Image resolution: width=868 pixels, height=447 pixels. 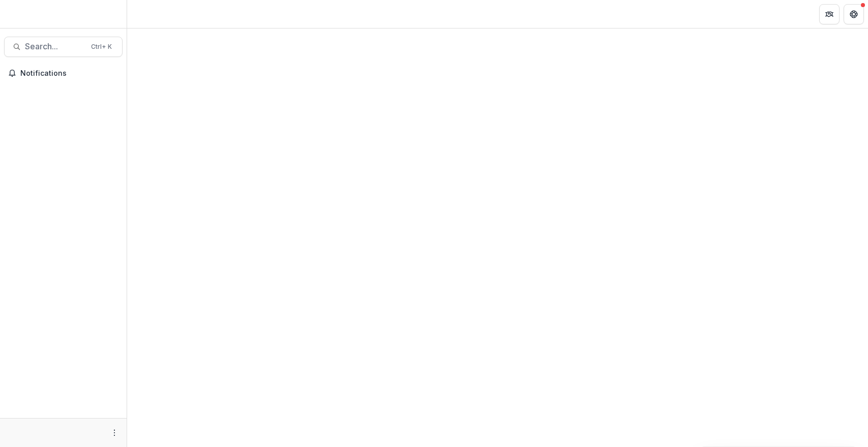 What do you see at coordinates (63, 47) in the screenshot?
I see `button: Search...` at bounding box center [63, 47].